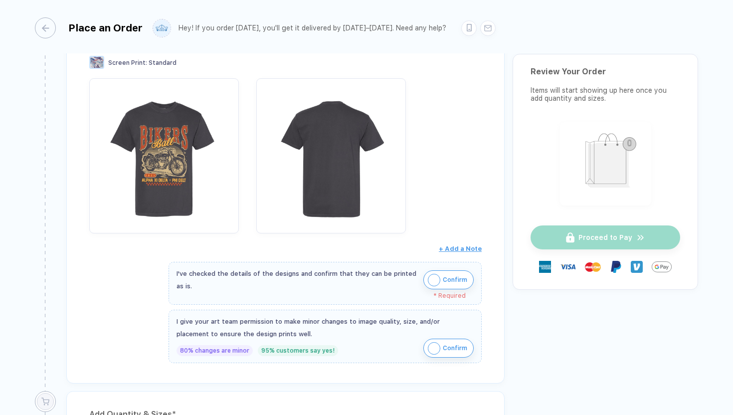  What do you see at coordinates (325, 327) in the screenshot?
I see `div: I give your art team permission to make minor changes to image quality, size, and/or placement to...` at bounding box center [325, 327].